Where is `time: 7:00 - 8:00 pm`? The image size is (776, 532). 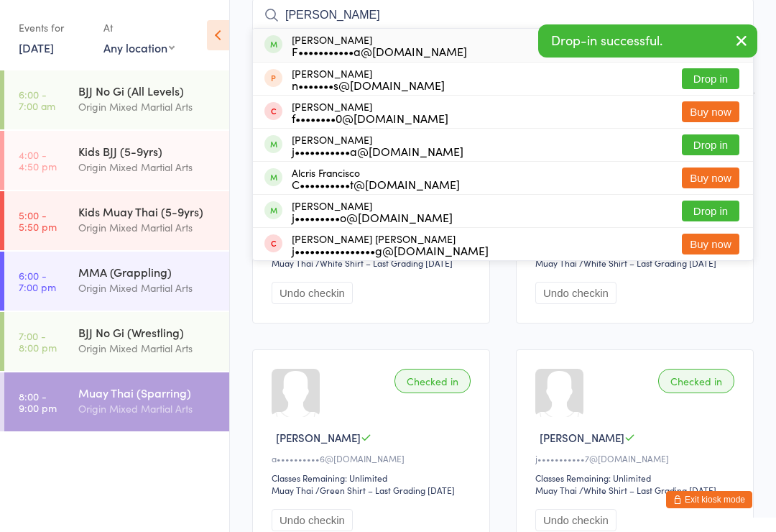
time: 7:00 - 8:00 pm is located at coordinates (38, 341).